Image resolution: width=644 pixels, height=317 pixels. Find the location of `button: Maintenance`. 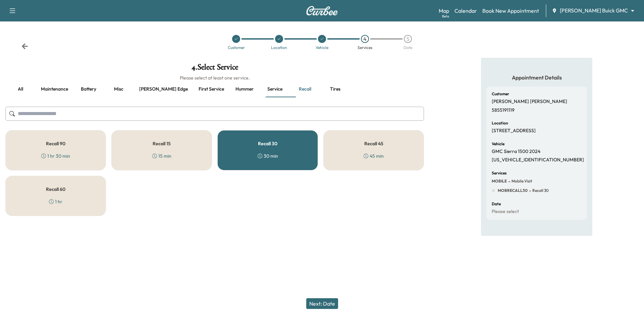

button: Maintenance is located at coordinates (54, 89).